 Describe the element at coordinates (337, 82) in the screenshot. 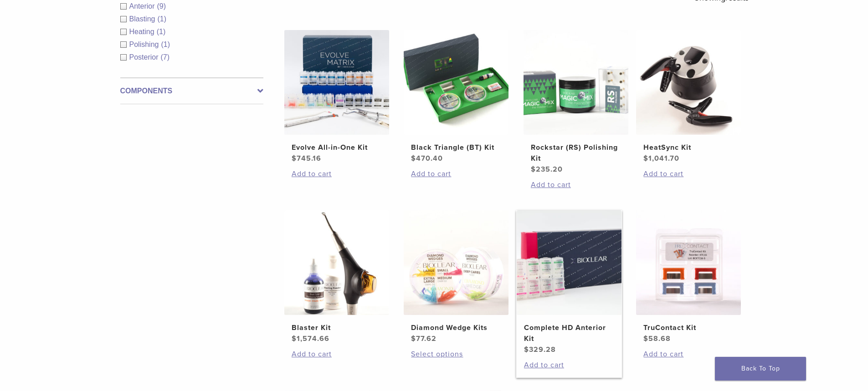

I see `img: Evolve All-in-One Kit` at that location.